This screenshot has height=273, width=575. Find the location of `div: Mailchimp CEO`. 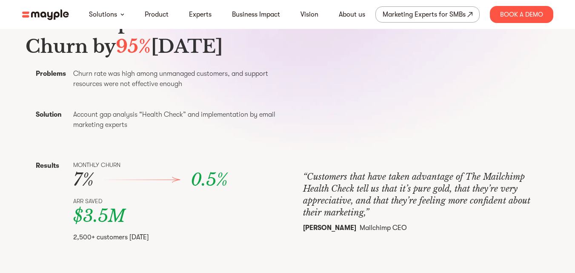

div: Mailchimp CEO is located at coordinates (426, 228).